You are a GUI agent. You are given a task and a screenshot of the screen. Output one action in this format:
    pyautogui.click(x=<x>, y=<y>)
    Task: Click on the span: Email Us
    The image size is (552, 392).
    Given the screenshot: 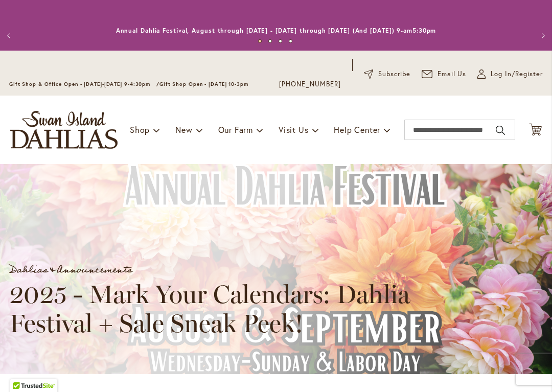 What is the action you would take?
    pyautogui.click(x=452, y=74)
    